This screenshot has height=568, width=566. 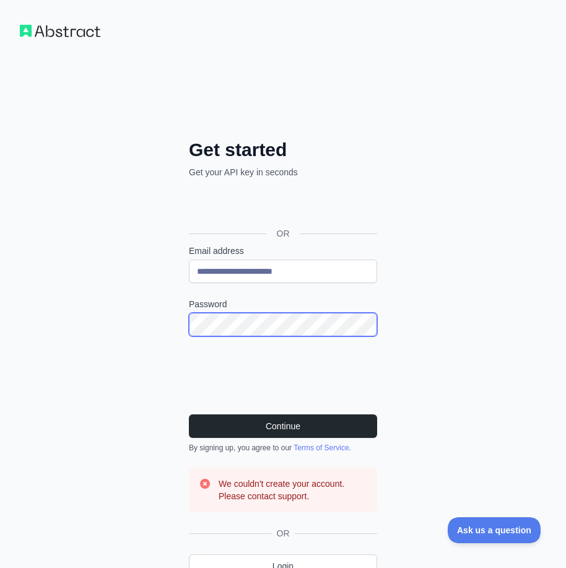 What do you see at coordinates (283, 251) in the screenshot?
I see `label: Email address` at bounding box center [283, 251].